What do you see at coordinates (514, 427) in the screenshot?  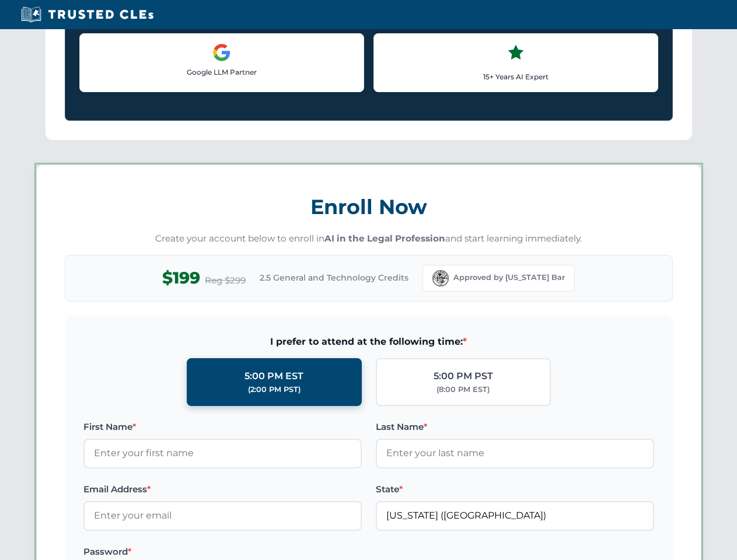 I see `label: Last Name` at bounding box center [514, 427].